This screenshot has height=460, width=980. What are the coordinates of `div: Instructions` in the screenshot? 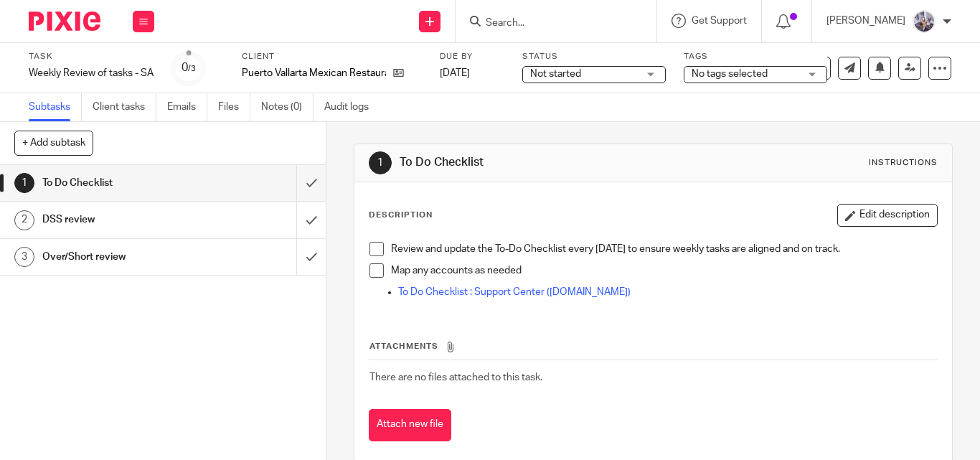 It's located at (903, 163).